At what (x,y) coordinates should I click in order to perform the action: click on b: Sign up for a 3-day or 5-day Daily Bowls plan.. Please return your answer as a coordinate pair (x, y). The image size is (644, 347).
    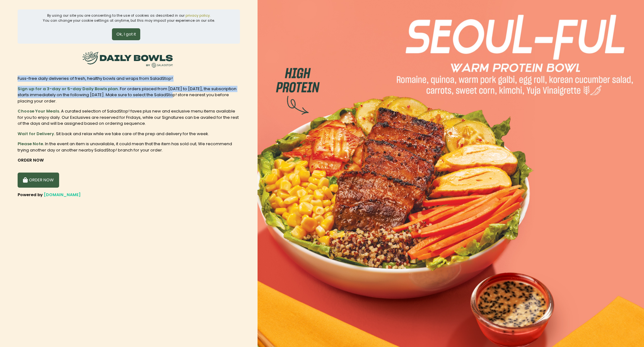
    Looking at the image, I should click on (68, 88).